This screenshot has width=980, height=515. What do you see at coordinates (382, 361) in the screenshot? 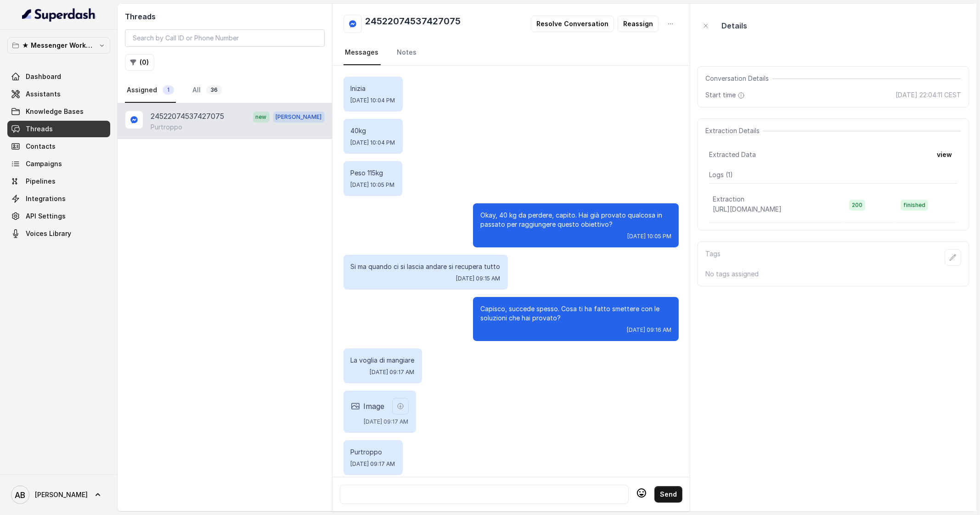
I see `p: La voglia di mangiare` at bounding box center [382, 361].